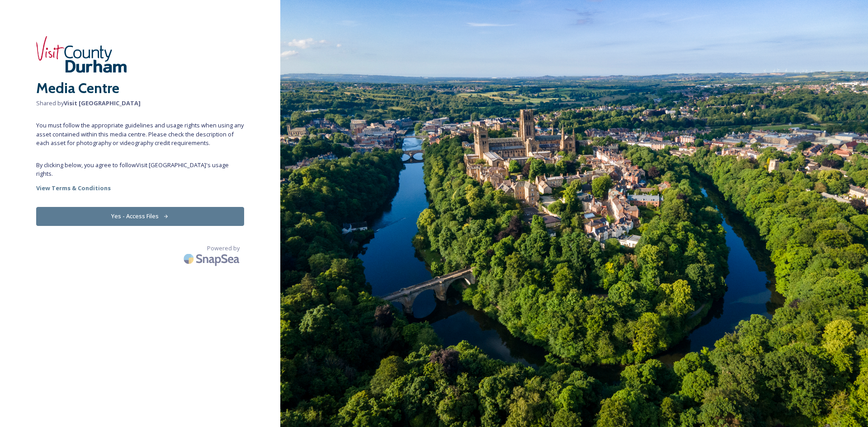 Image resolution: width=868 pixels, height=427 pixels. What do you see at coordinates (140, 103) in the screenshot?
I see `span: Shared by` at bounding box center [140, 103].